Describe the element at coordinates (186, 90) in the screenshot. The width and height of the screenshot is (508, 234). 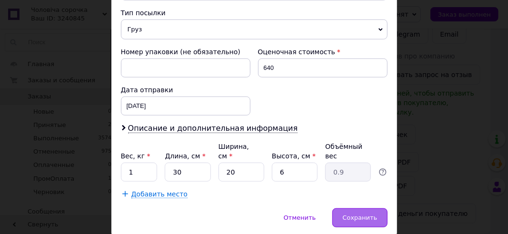
I see `div: Дата отправки` at that location.